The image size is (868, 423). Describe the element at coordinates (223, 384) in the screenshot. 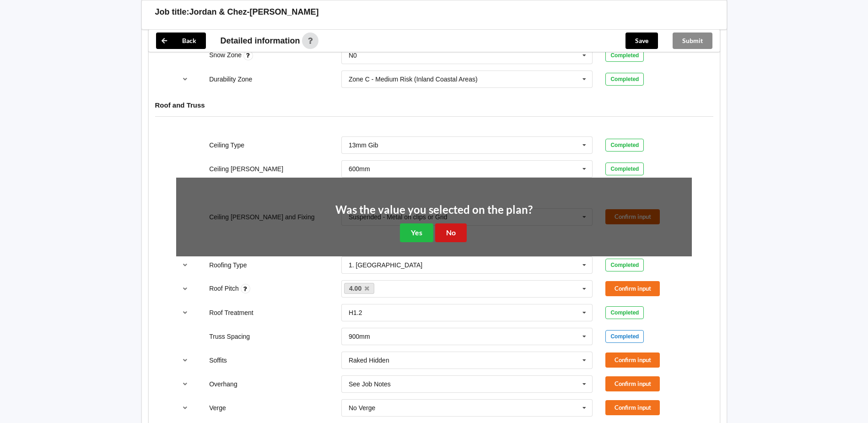

I see `label: Overhang` at that location.